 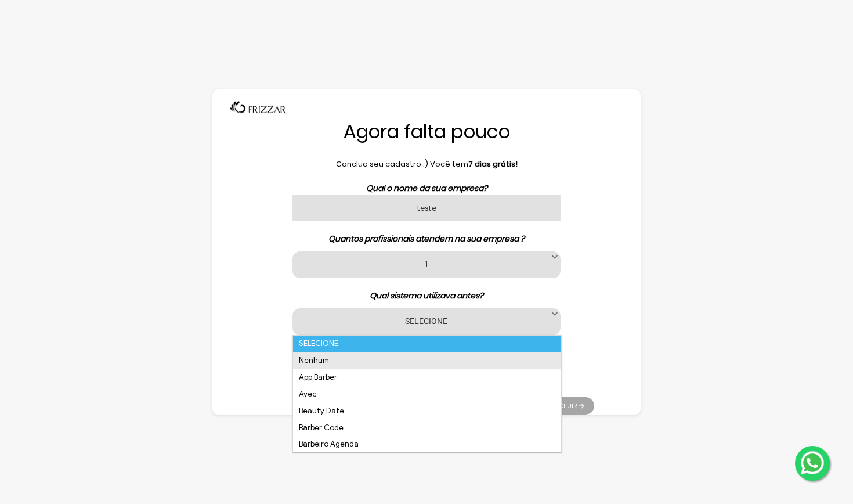 What do you see at coordinates (427, 394) in the screenshot?
I see `li: Avec` at bounding box center [427, 394].